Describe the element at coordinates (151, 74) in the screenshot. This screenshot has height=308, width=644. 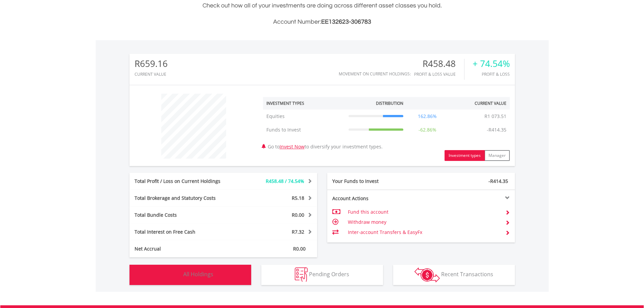
I see `div: CURRENT VALUE` at that location.